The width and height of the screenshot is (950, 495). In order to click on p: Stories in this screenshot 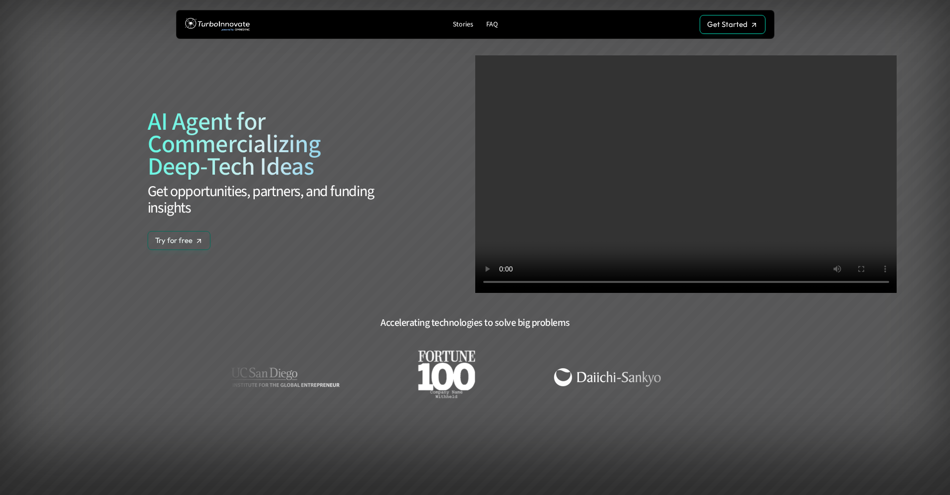, I will do `click(463, 24)`.